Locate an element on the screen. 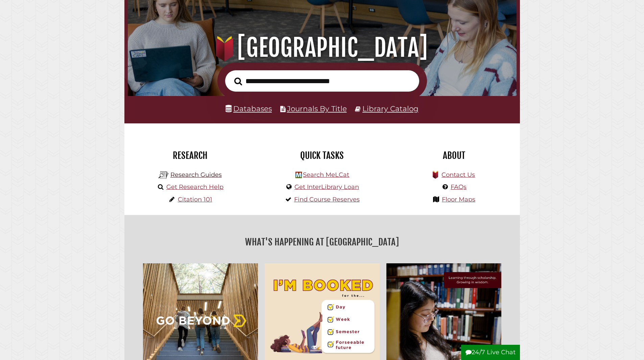 Image resolution: width=644 pixels, height=360 pixels. a: Contact Us is located at coordinates (458, 175).